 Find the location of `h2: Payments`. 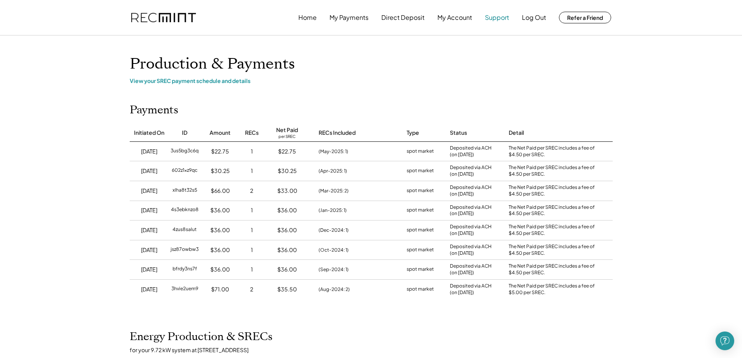

h2: Payments is located at coordinates (154, 110).